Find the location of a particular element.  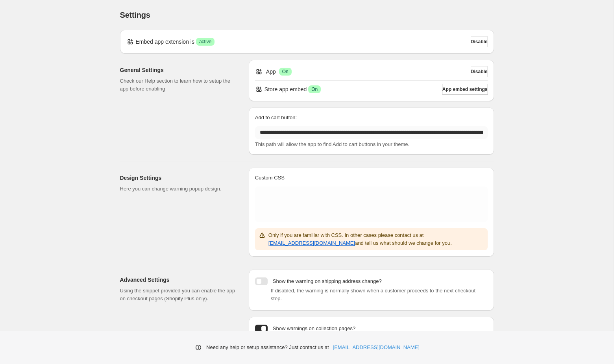

p: Show warnings on collection pages? is located at coordinates (314, 328).